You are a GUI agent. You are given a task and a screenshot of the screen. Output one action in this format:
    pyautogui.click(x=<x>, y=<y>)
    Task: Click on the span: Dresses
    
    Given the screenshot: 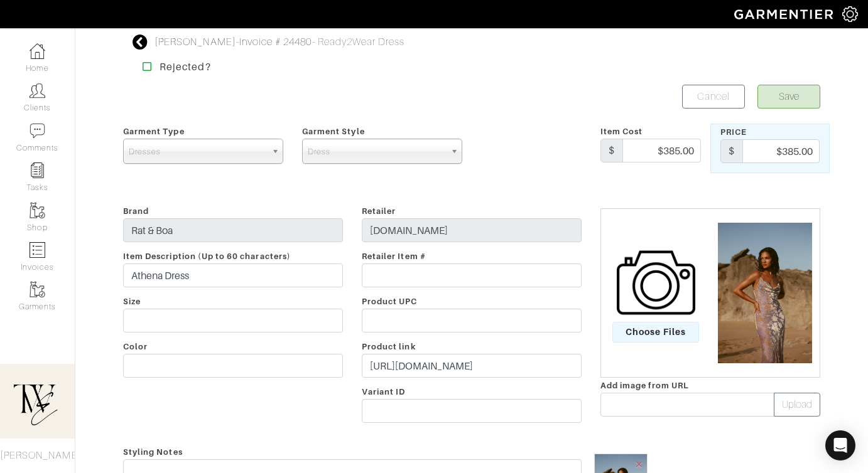 What is the action you would take?
    pyautogui.click(x=197, y=152)
    